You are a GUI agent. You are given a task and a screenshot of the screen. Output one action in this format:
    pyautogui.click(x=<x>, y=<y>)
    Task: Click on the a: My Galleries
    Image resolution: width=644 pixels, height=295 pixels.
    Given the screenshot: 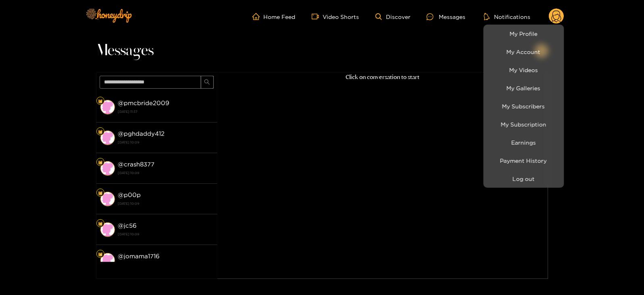 What is the action you would take?
    pyautogui.click(x=524, y=88)
    